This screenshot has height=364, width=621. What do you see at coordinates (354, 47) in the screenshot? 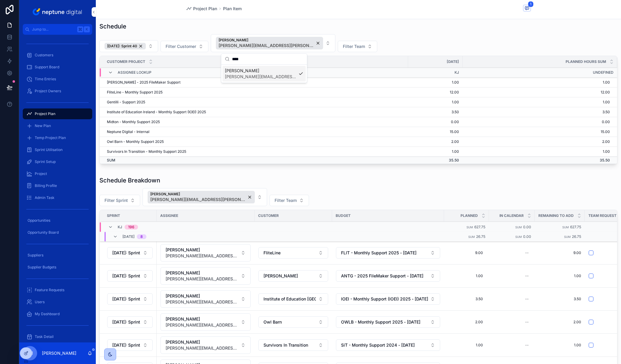
I see `span: Filter Team` at bounding box center [354, 47].